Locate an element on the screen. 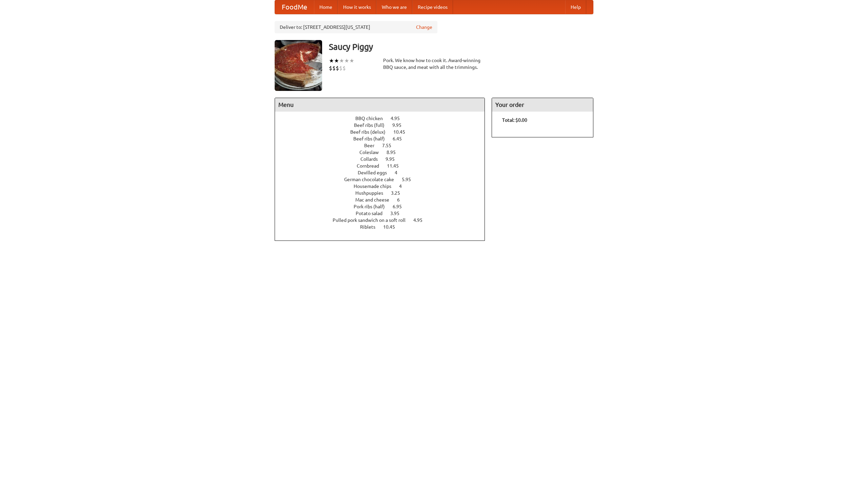 The height and width of the screenshot is (480, 868). a: Who we are is located at coordinates (395, 7).